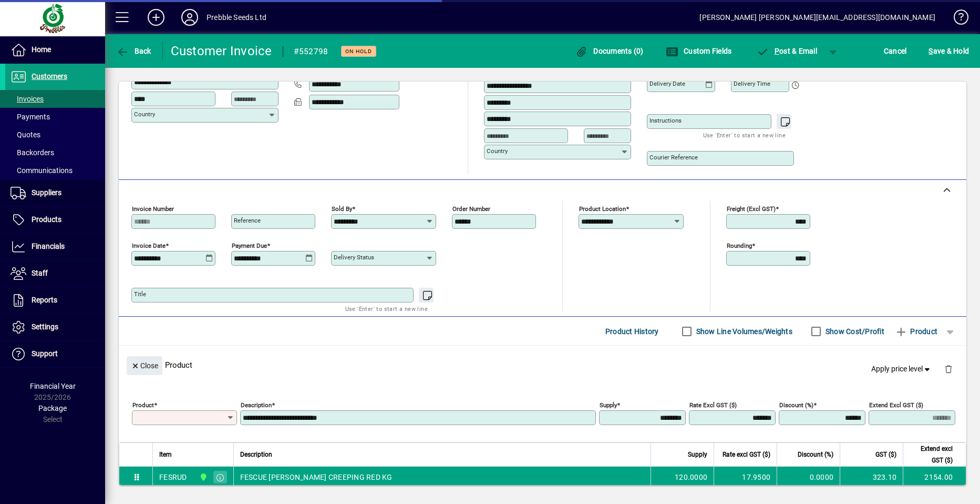 This screenshot has height=504, width=980. What do you see at coordinates (27, 99) in the screenshot?
I see `span: Invoices` at bounding box center [27, 99].